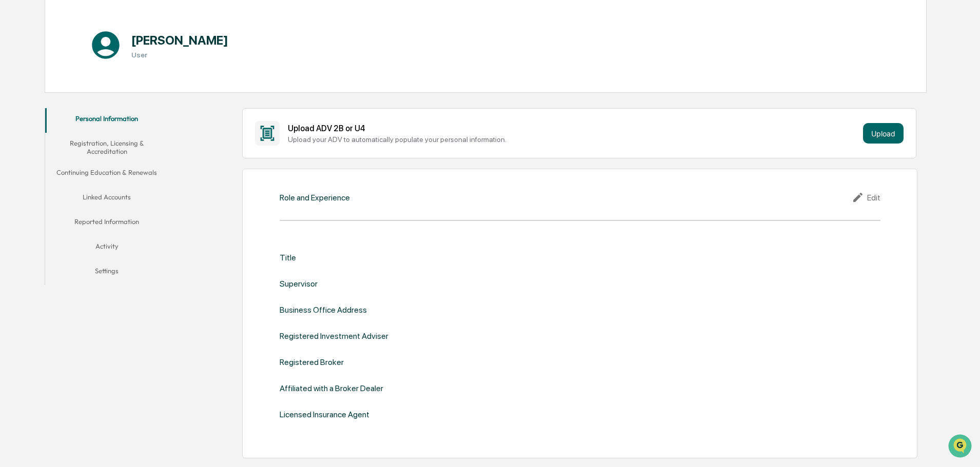 The height and width of the screenshot is (467, 980). I want to click on button: Reported Information, so click(106, 223).